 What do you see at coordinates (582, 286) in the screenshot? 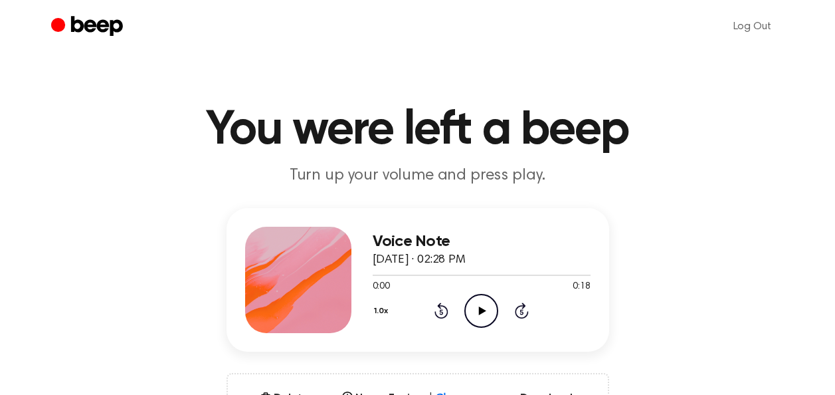
I see `span: 0:18` at bounding box center [582, 286].